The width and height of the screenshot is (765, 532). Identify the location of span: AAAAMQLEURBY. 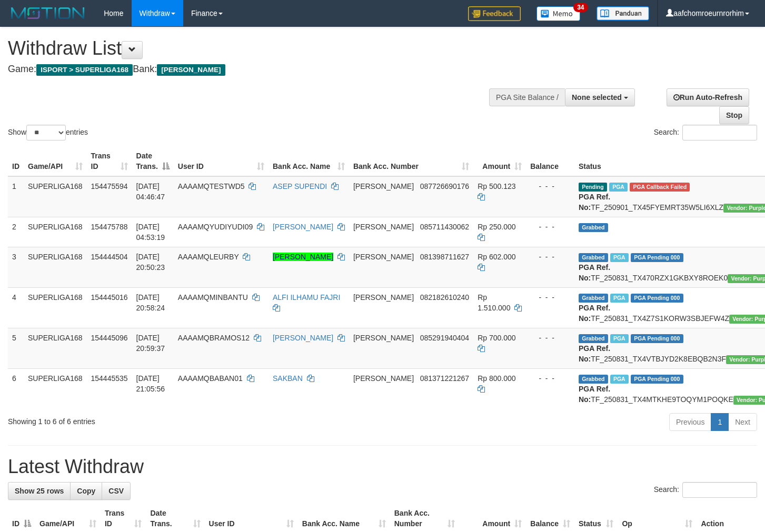
(209, 257).